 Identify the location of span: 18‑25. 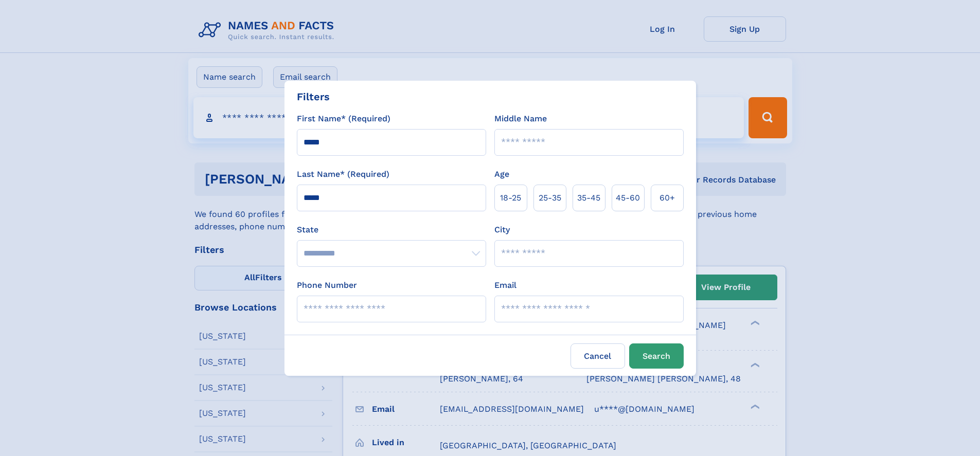
(510, 198).